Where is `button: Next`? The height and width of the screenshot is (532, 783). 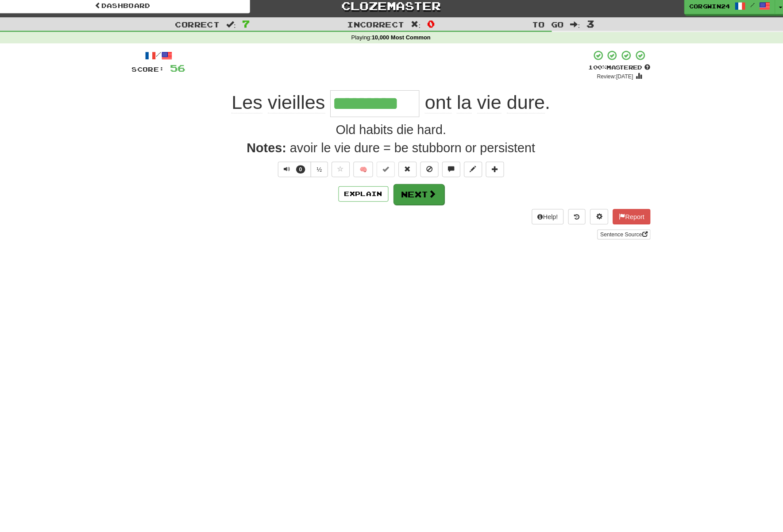 button: Next is located at coordinates (419, 195).